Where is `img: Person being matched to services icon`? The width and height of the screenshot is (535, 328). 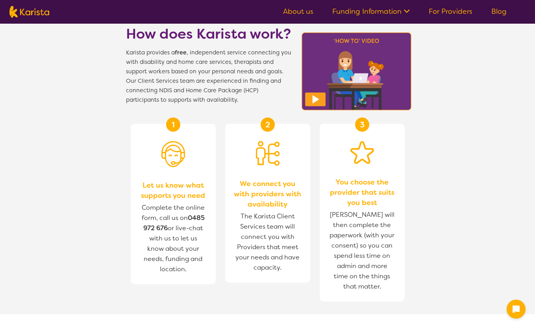 img: Person being matched to services icon is located at coordinates (268, 153).